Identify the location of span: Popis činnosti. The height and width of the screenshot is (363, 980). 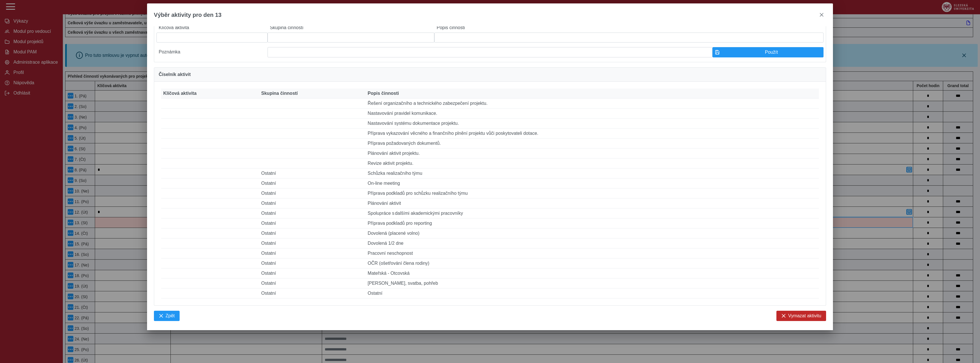
(383, 94).